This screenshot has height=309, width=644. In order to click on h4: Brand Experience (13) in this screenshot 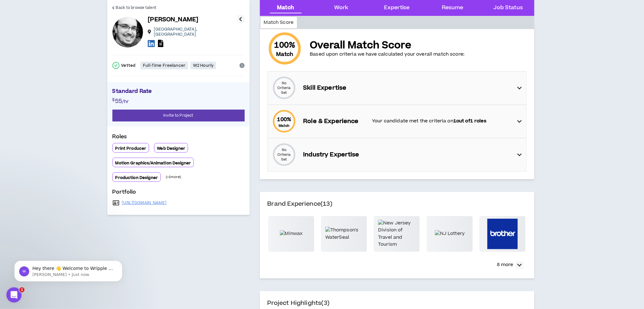, I will do `click(397, 208)`.